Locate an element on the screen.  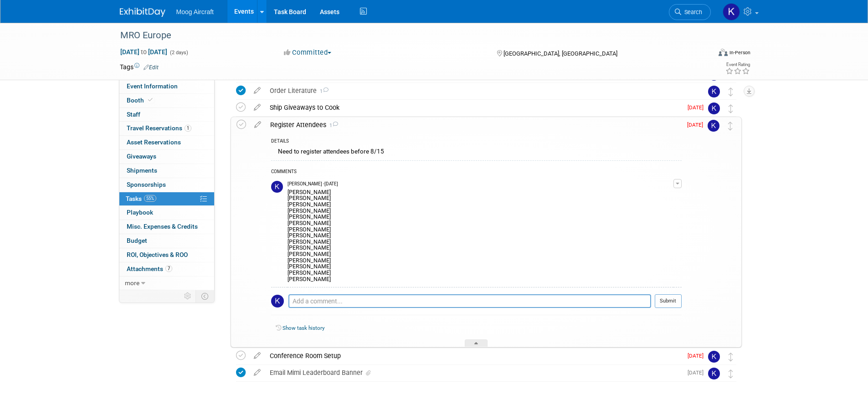
img: Format-Inperson.png is located at coordinates (723, 52).